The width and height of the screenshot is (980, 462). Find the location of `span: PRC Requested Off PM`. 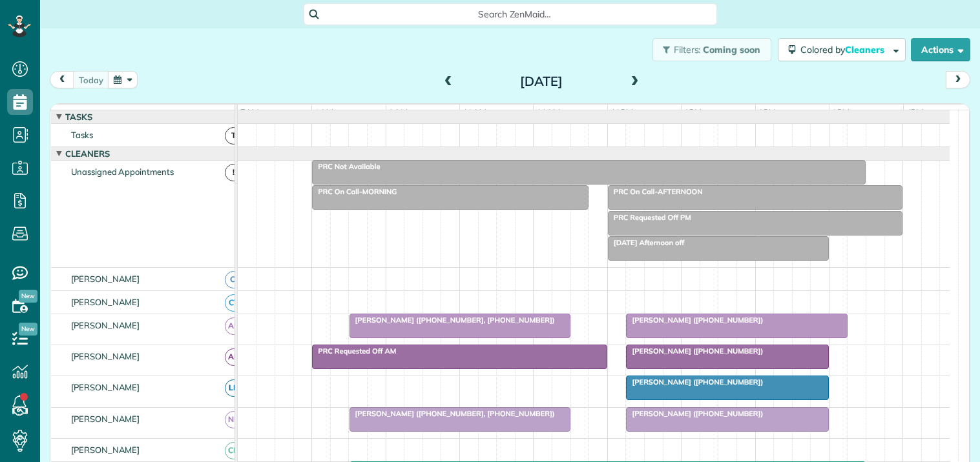

span: PRC Requested Off PM is located at coordinates (649, 218).